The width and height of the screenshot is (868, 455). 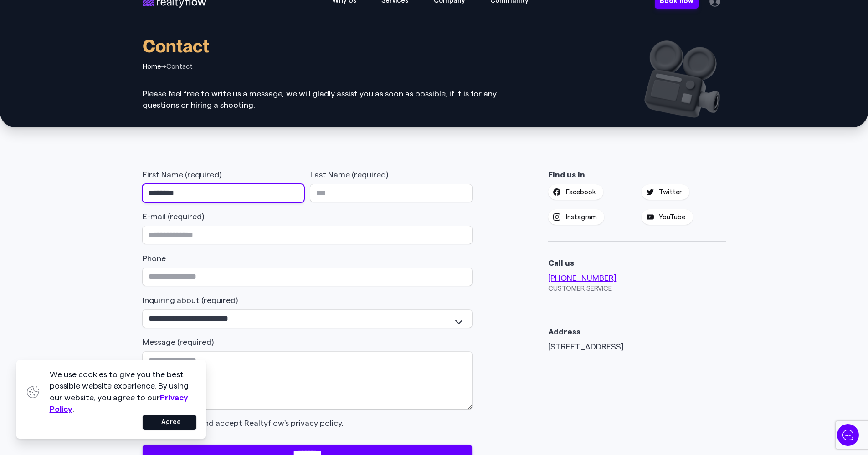 What do you see at coordinates (119, 404) in the screenshot?
I see `a: Privacy Policy` at bounding box center [119, 404].